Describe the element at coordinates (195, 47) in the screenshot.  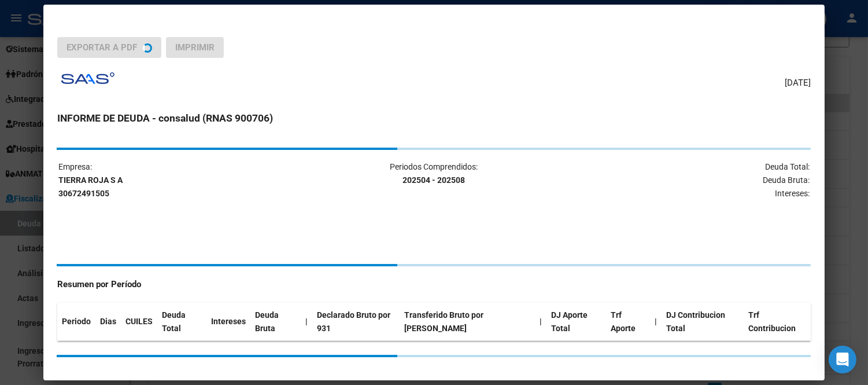
I see `button: Imprimir` at that location.